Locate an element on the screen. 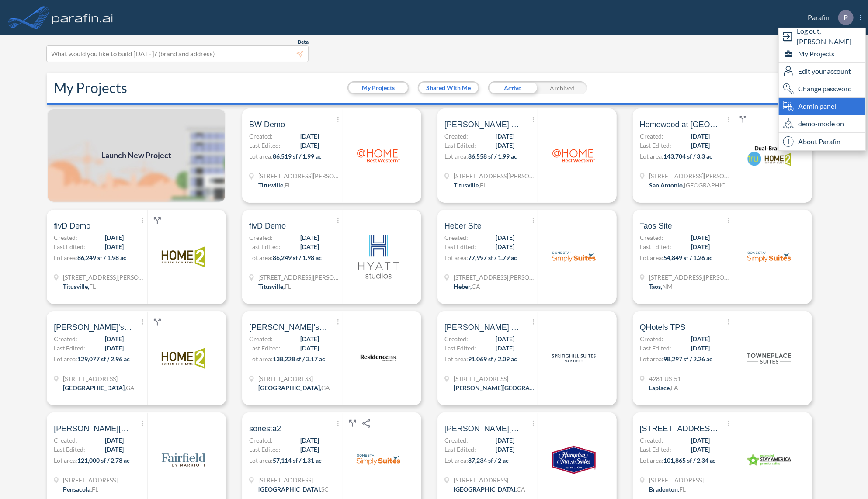  div: Laplace, LA is located at coordinates (663, 388).